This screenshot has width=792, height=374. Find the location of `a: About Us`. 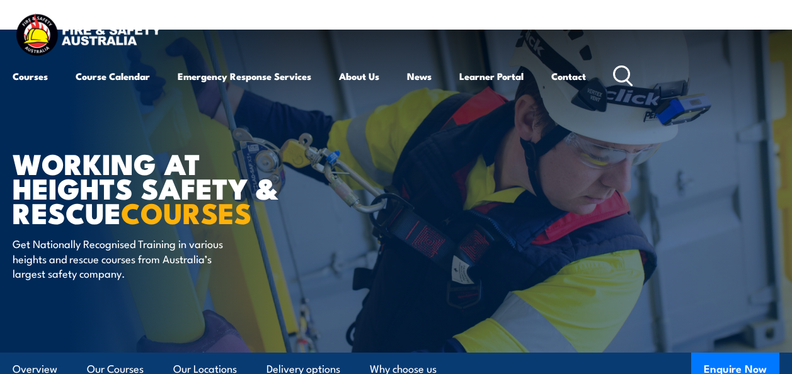

a: About Us is located at coordinates (359, 76).